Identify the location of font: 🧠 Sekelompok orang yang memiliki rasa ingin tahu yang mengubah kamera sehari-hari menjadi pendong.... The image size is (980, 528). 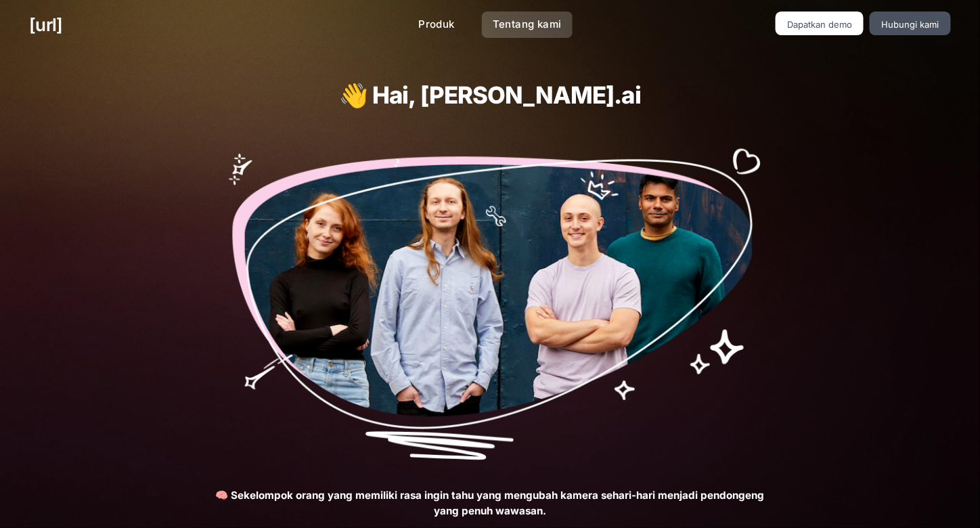
(489, 503).